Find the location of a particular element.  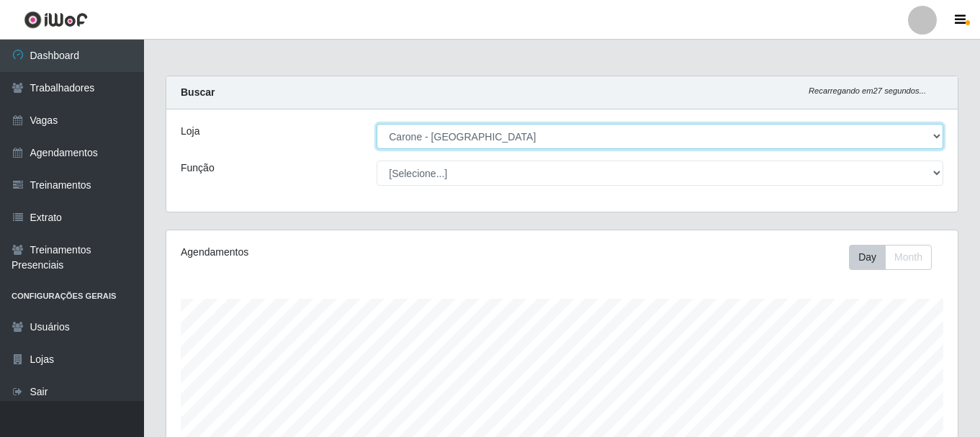

button: Month is located at coordinates (908, 257).